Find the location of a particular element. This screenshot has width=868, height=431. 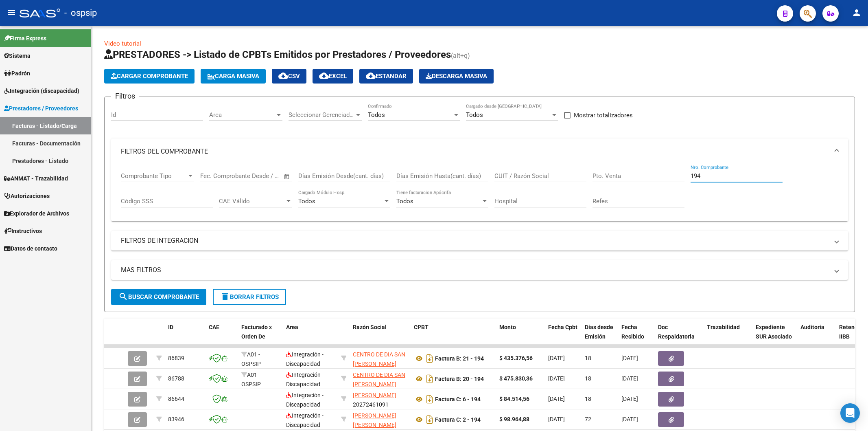

button: Estandar is located at coordinates (386, 76).